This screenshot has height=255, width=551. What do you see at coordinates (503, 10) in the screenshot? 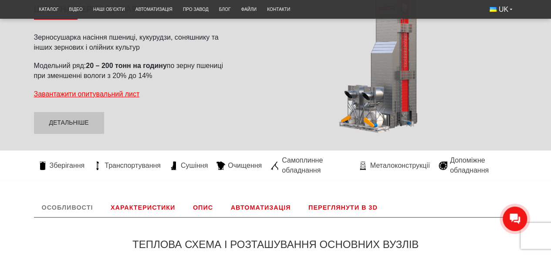
I see `span: UK` at bounding box center [503, 10].